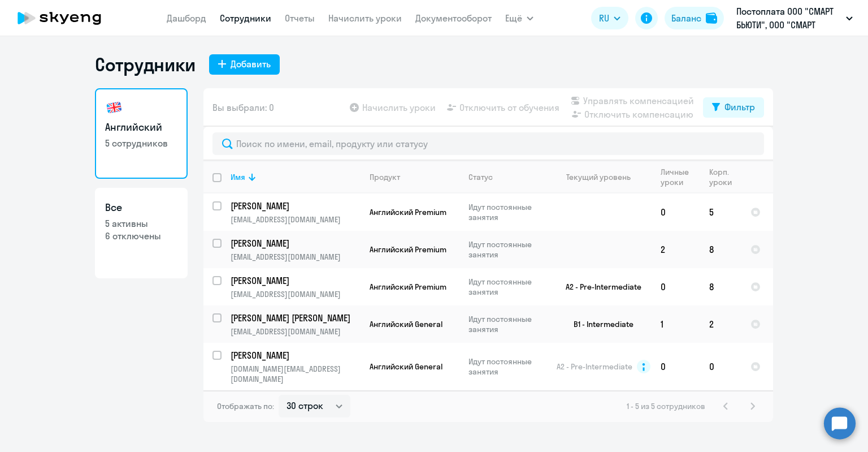  Describe the element at coordinates (599, 287) in the screenshot. I see `td: A2 - Pre-Intermediate` at that location.